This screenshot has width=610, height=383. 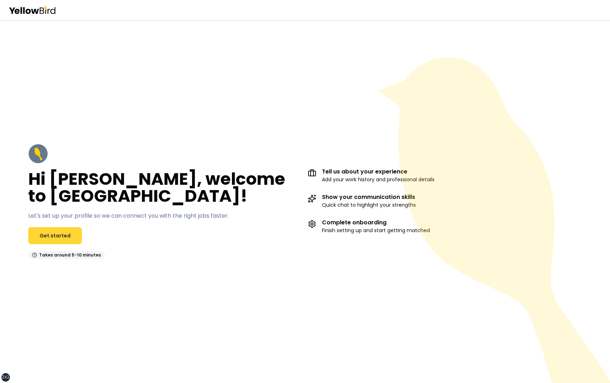 What do you see at coordinates (369, 197) in the screenshot?
I see `h3: Show your communication skills` at bounding box center [369, 197].